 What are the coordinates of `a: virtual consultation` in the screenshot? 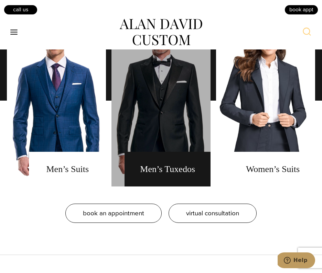 It's located at (213, 214).